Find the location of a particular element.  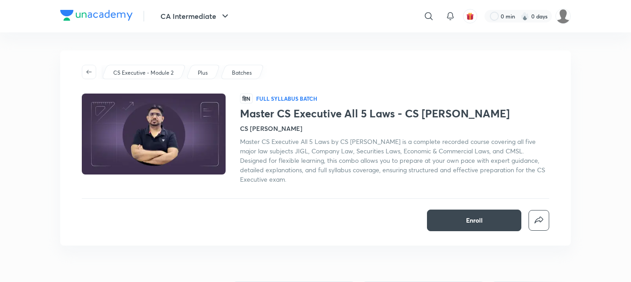

img: adnan is located at coordinates (563, 16).